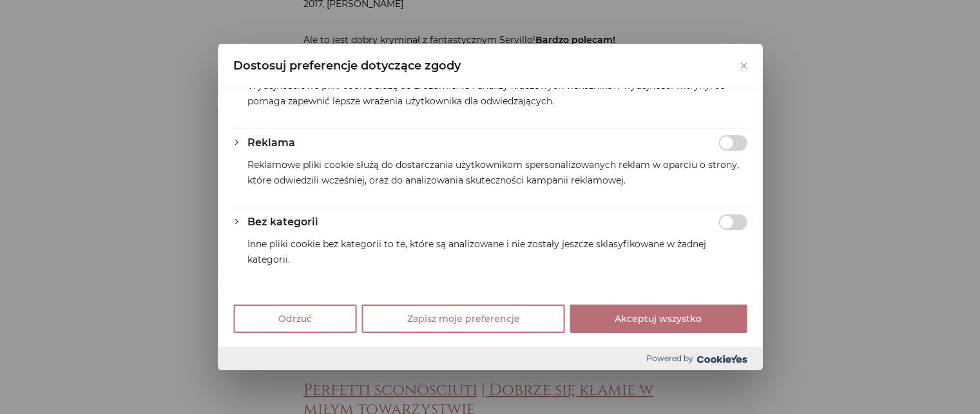 The height and width of the screenshot is (414, 980). I want to click on span: Dostosuj preferencje dotyczące zgody, so click(347, 66).